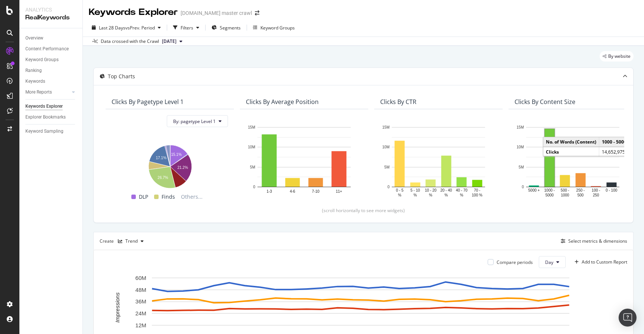 Image resolution: width=644 pixels, height=334 pixels. I want to click on a: Keywords, so click(51, 81).